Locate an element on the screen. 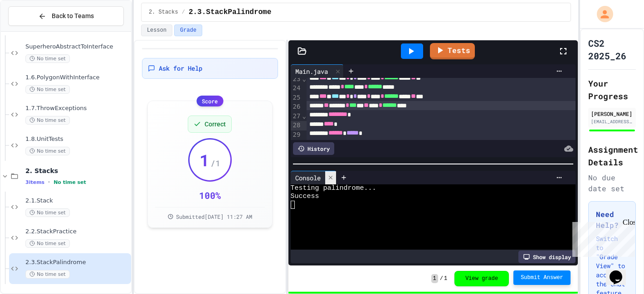 This screenshot has width=644, height=294. h2: Assignment Details is located at coordinates (611, 156).